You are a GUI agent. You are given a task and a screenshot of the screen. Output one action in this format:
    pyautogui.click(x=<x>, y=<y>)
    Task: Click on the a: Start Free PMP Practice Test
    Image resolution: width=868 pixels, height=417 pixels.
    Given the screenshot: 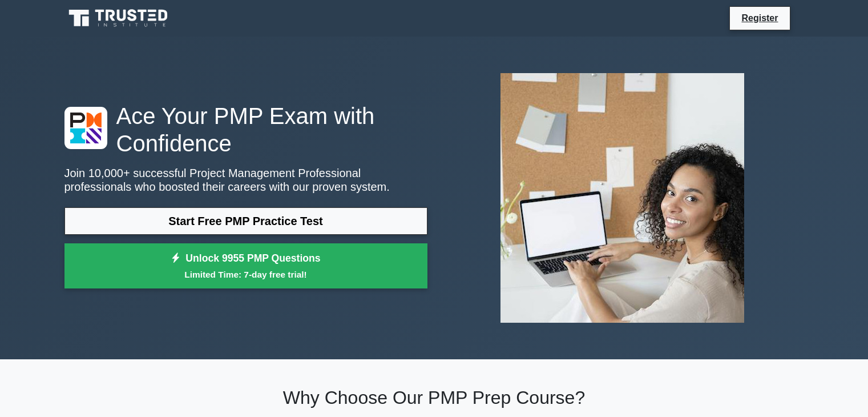 What is the action you would take?
    pyautogui.click(x=246, y=221)
    